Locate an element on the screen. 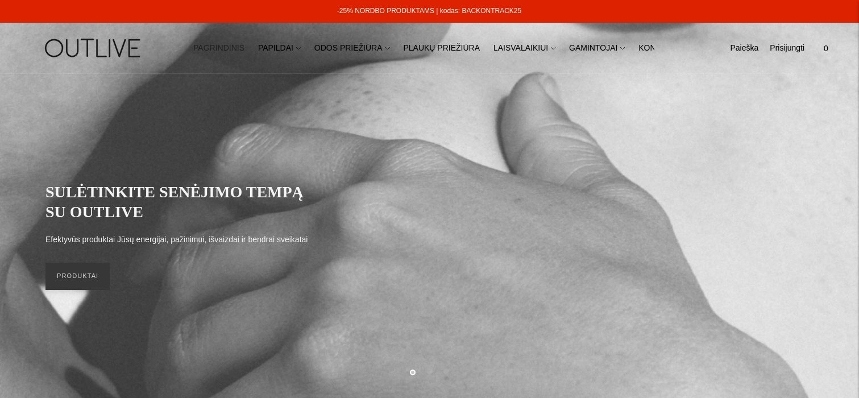 The width and height of the screenshot is (859, 398). a: PAPILDAI is located at coordinates (279, 48).